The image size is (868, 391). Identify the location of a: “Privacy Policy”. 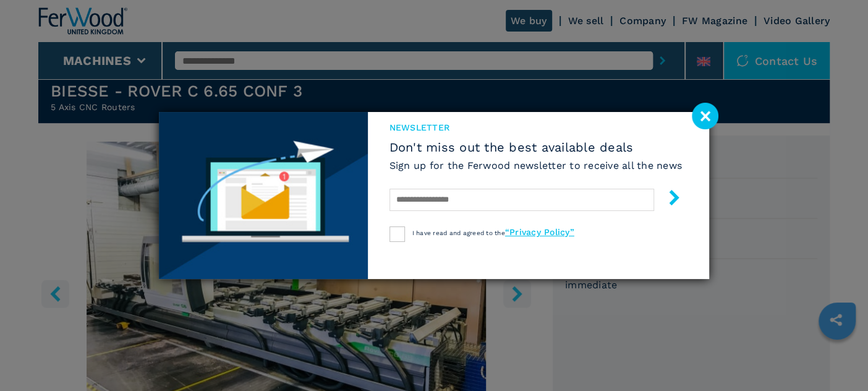
(540, 232).